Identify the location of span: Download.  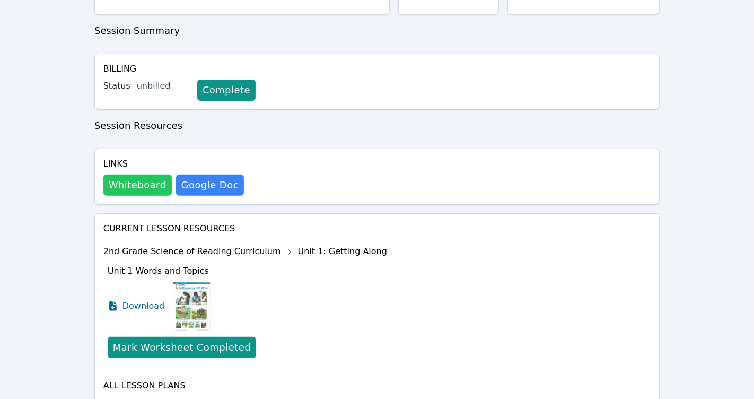
(144, 306).